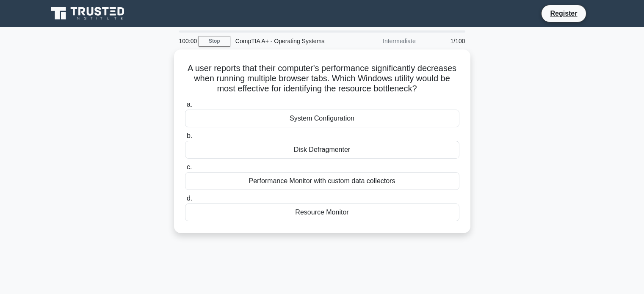  I want to click on div: 1/100, so click(446, 41).